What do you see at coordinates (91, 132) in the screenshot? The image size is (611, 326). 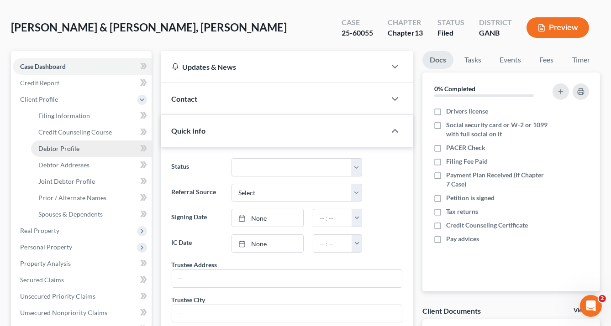 I see `a: Credit Counseling Course` at bounding box center [91, 132].